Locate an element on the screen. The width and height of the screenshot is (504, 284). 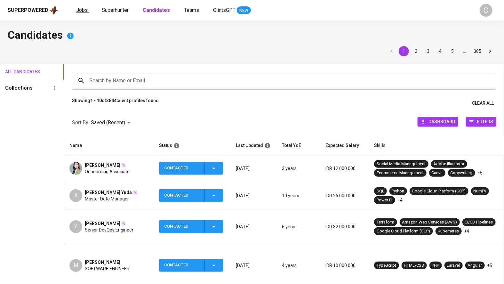
button: Dashboard is located at coordinates (437, 121).